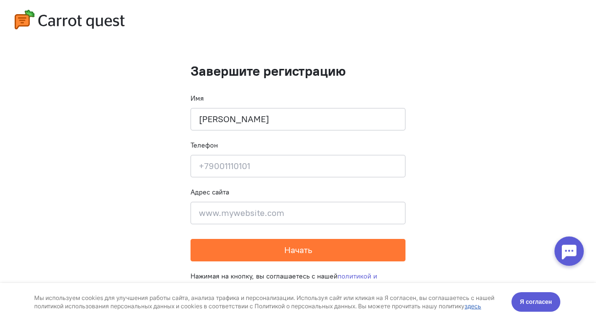  What do you see at coordinates (298, 166) in the screenshot?
I see `input: +79001110101` at bounding box center [298, 166].